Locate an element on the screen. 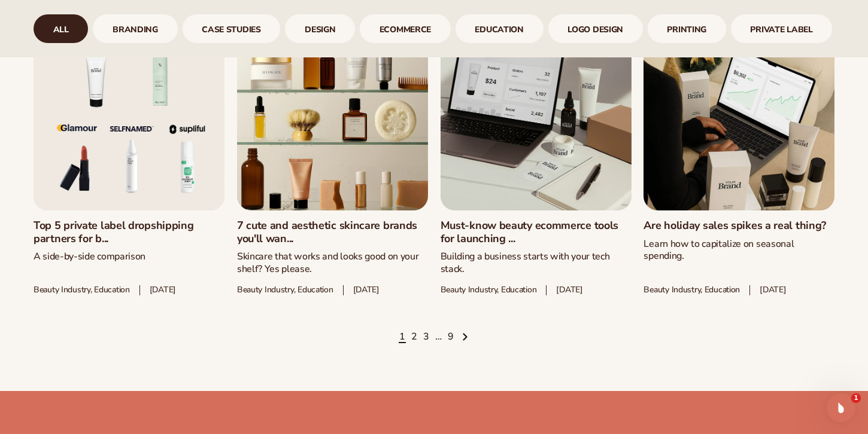 The image size is (868, 434). a: Page 9 is located at coordinates (451, 337).